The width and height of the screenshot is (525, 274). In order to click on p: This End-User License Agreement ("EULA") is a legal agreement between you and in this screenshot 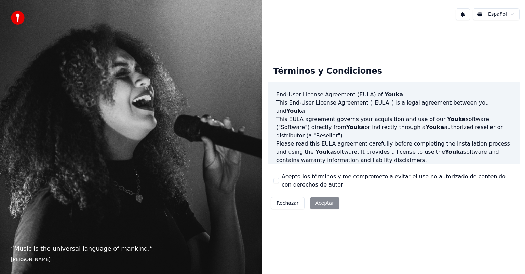, I will do `click(394, 107)`.